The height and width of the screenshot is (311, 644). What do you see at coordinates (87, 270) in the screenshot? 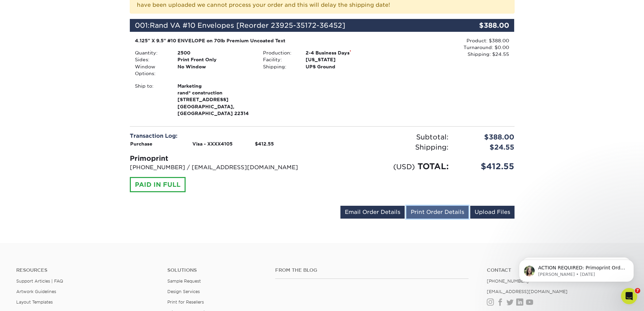
I see `h4: Resources` at bounding box center [87, 270].